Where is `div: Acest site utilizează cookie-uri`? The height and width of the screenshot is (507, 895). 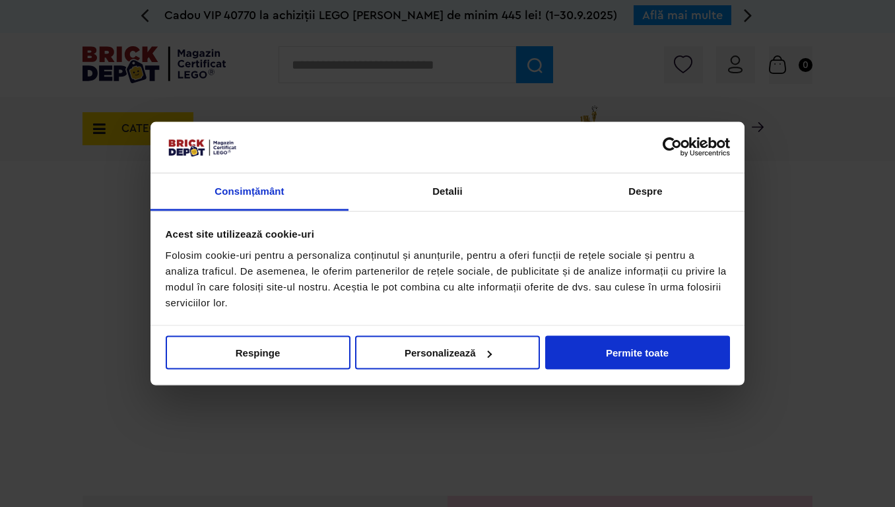 div: Acest site utilizează cookie-uri is located at coordinates (448, 234).